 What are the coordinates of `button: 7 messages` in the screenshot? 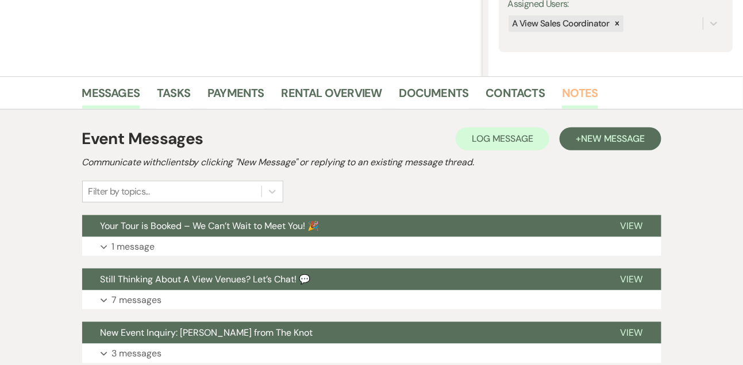 It's located at (372, 301).